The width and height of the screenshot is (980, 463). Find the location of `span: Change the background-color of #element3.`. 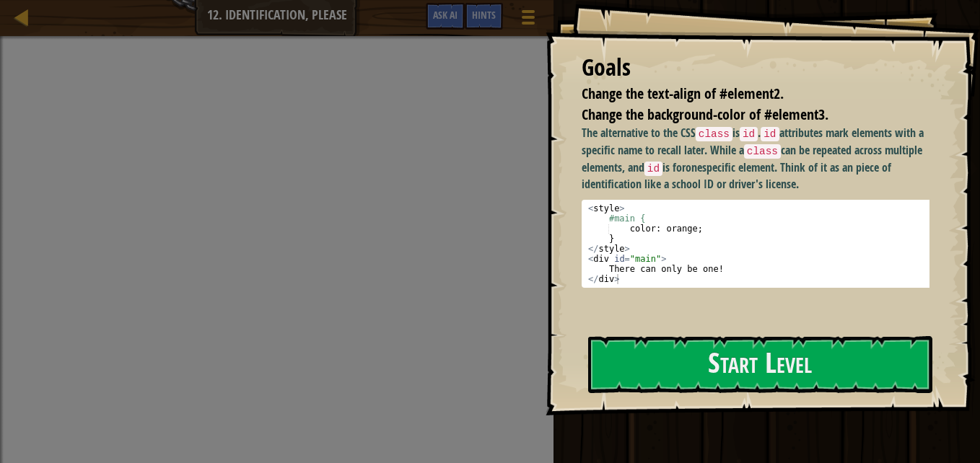

span: Change the background-color of #element3. is located at coordinates (705, 114).